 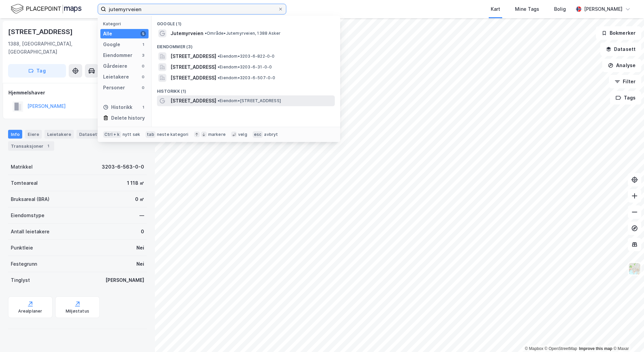 I want to click on div: Eiendommer (3), so click(x=246, y=45).